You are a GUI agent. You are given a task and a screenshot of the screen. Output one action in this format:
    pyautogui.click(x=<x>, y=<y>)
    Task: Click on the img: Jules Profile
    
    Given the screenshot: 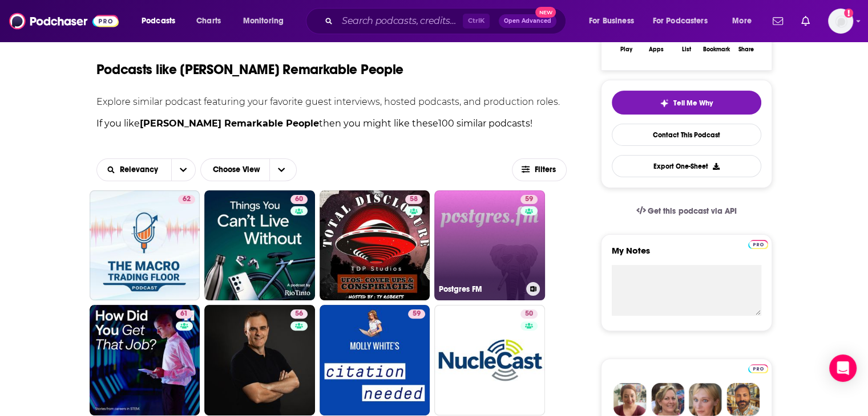 What is the action you would take?
    pyautogui.click(x=705, y=399)
    